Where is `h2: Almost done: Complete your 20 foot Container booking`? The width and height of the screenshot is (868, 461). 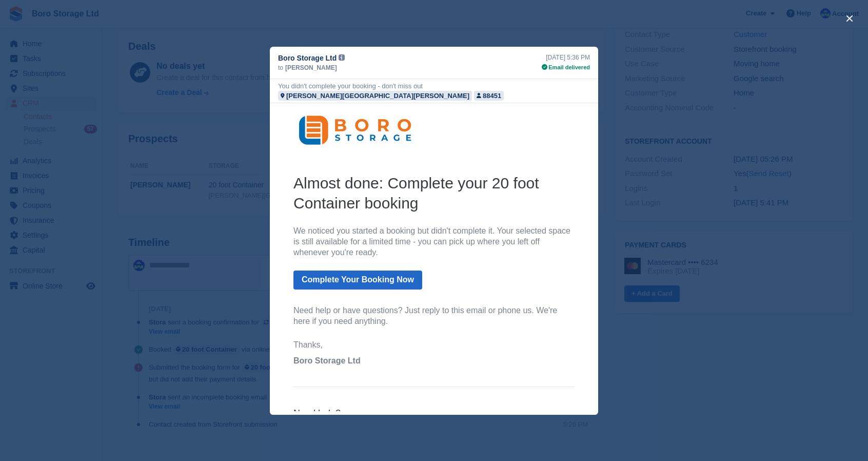
h2: Almost done: Complete your 20 foot Container booking is located at coordinates (164, 90).